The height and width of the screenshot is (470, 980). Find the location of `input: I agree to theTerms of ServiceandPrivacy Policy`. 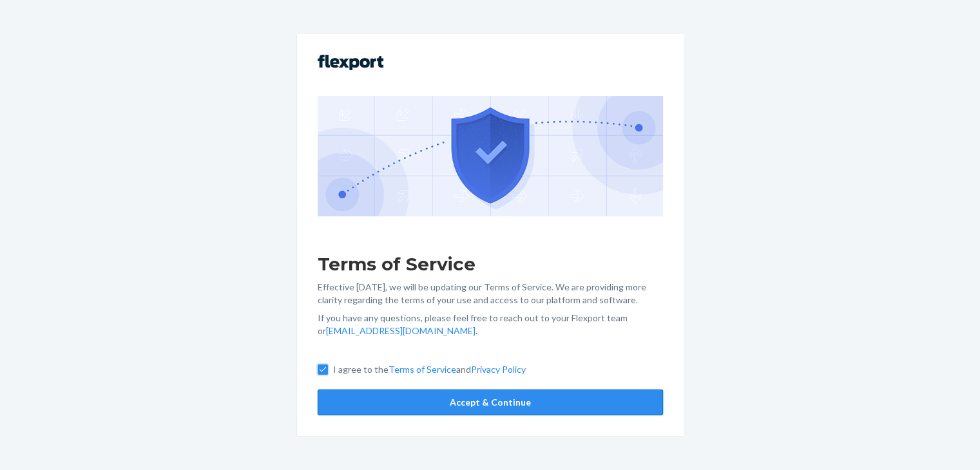

input: I agree to theTerms of ServiceandPrivacy Policy is located at coordinates (323, 370).